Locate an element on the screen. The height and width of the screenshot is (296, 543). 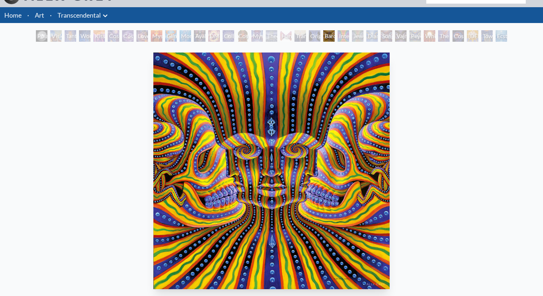
div: Cosmic Artist is located at coordinates (128, 36).